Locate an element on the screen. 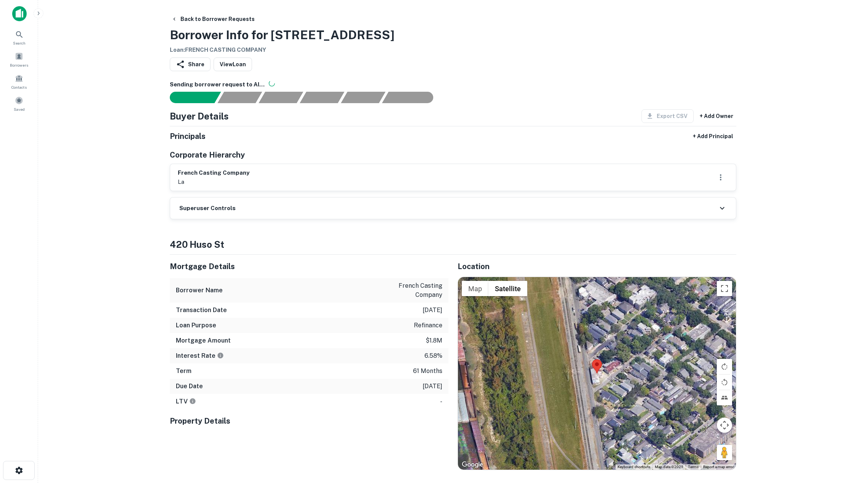 Image resolution: width=868 pixels, height=483 pixels. a: Terms (opens in new tab) is located at coordinates (693, 467).